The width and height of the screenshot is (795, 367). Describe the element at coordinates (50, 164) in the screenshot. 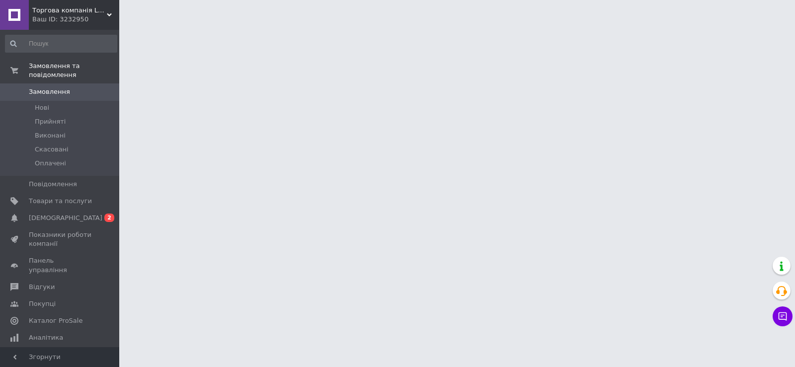

I see `span: Оплачені` at that location.